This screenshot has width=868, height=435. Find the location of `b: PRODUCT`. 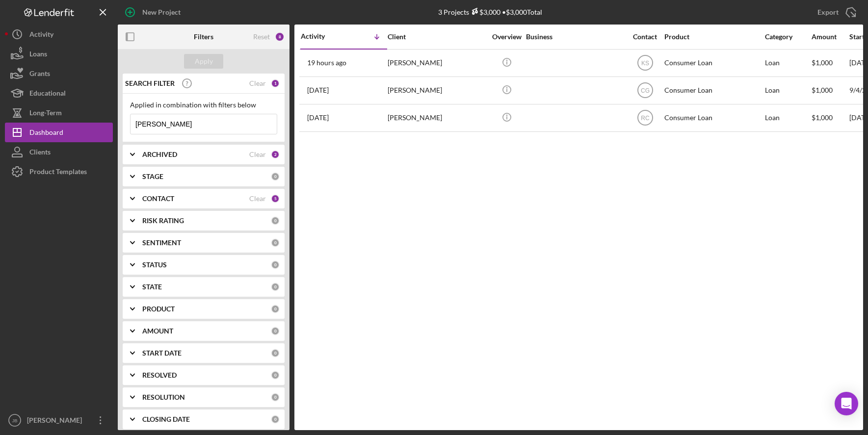

b: PRODUCT is located at coordinates (159, 309).